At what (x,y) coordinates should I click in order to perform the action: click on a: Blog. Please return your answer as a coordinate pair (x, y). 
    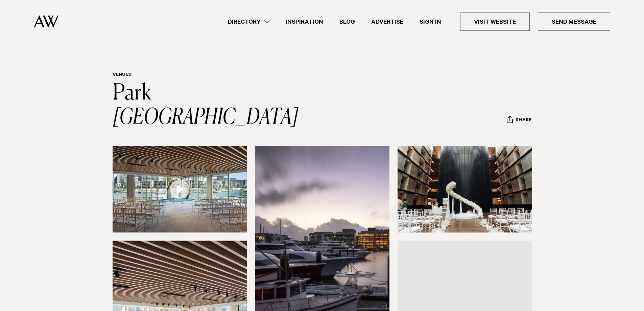
    Looking at the image, I should click on (347, 22).